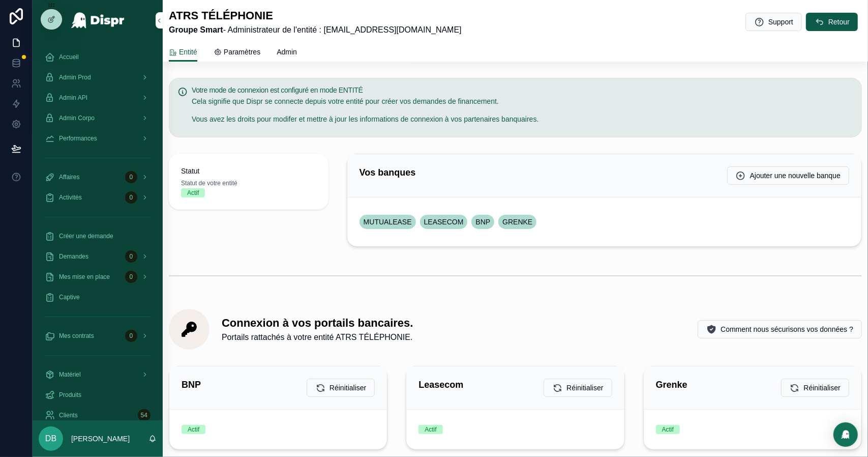 Image resolution: width=868 pixels, height=457 pixels. What do you see at coordinates (317, 338) in the screenshot?
I see `span: Portails rattachés à votre entité ATRS TÉLÉPHONIE.` at bounding box center [317, 338].